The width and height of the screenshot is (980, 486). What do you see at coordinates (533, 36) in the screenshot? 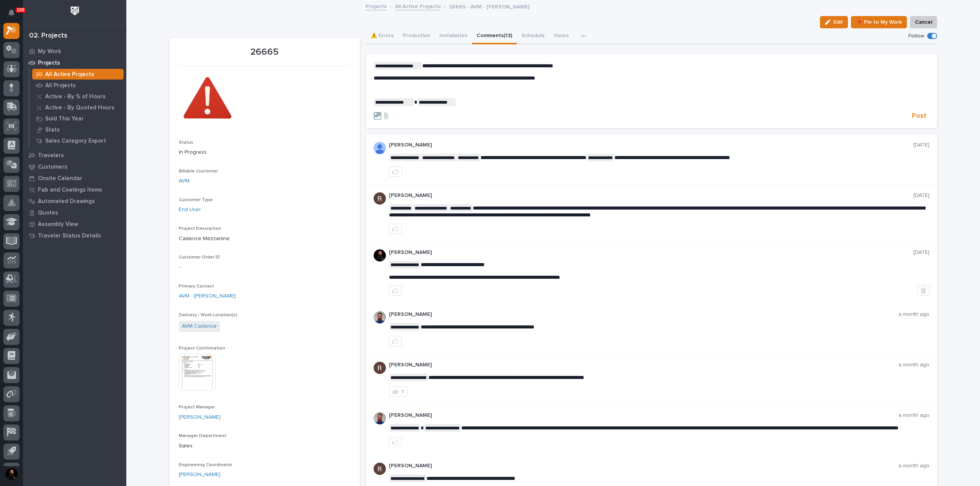
I see `button: Schedule` at bounding box center [533, 36].